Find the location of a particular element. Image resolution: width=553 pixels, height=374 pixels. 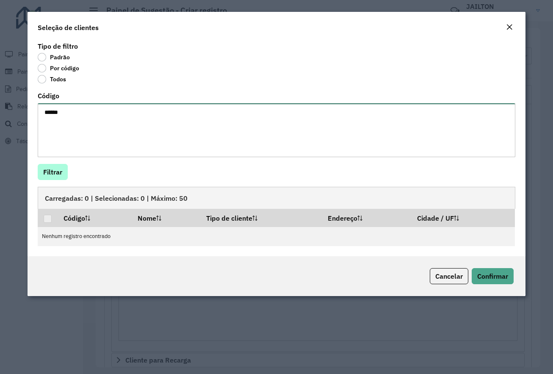

button: Close is located at coordinates (510, 28).